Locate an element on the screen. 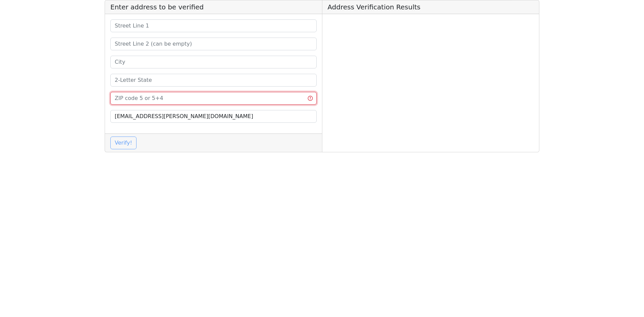  input: Street Line 2 (can be empty) is located at coordinates (213, 44).